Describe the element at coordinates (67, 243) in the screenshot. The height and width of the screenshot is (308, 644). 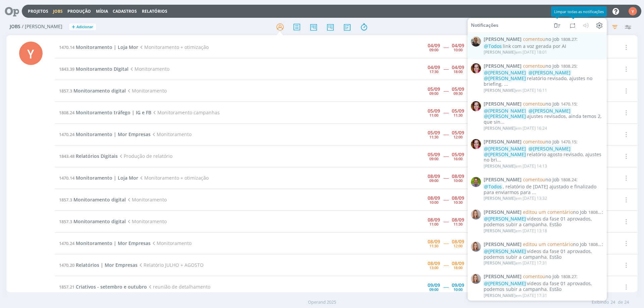
I see `span: 1470.24` at that location.